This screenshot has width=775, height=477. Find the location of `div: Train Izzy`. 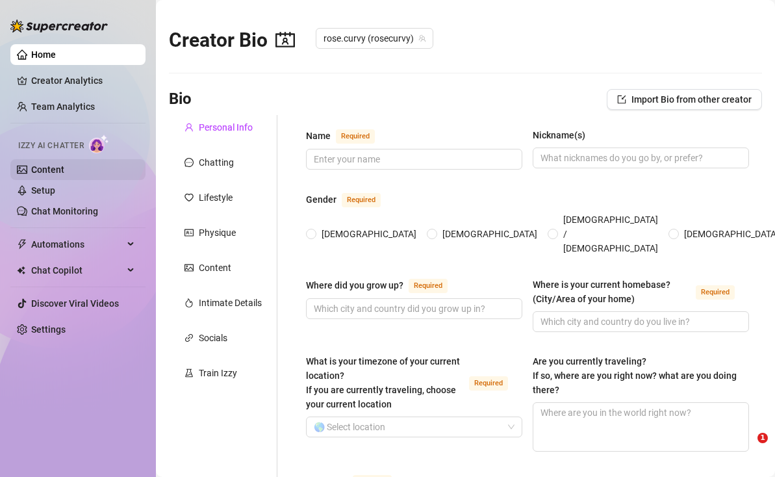

div: Train Izzy is located at coordinates (218, 373).